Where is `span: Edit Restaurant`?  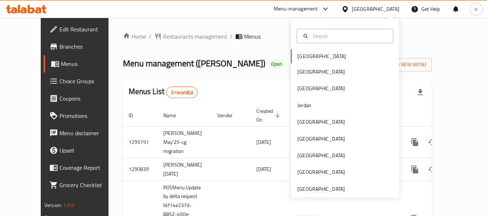 span: Edit Restaurant is located at coordinates (88, 29).